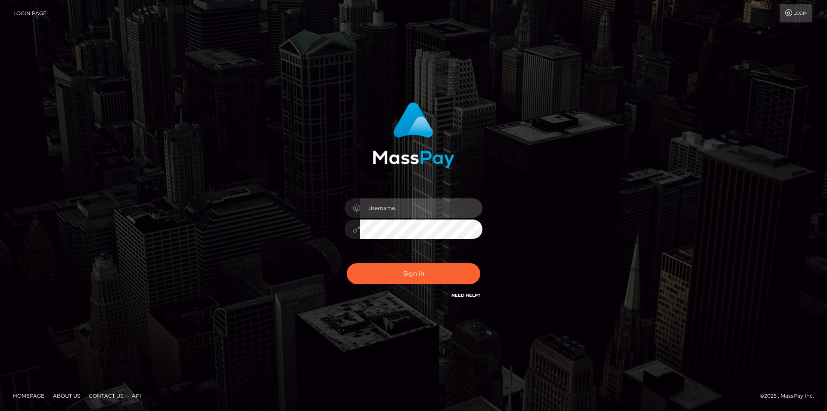 The width and height of the screenshot is (827, 411). Describe the element at coordinates (421, 208) in the screenshot. I see `input: Username...` at that location.